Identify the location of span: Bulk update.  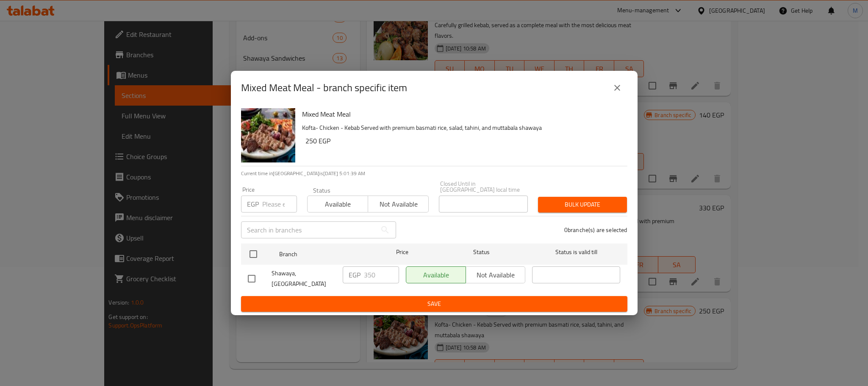
(582, 205).